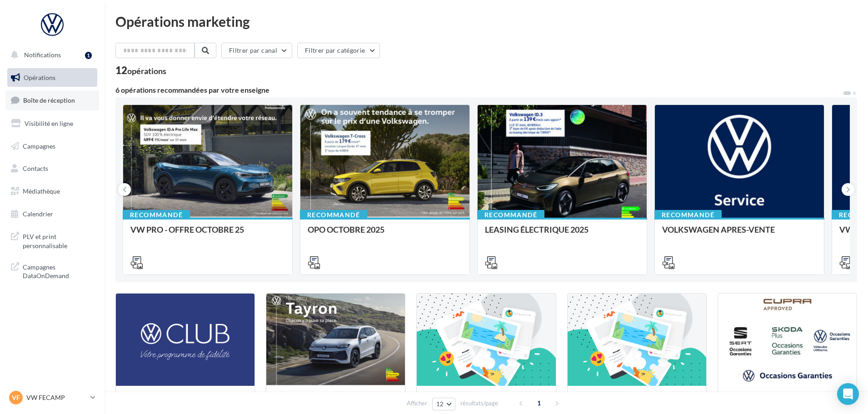 The image size is (868, 414). What do you see at coordinates (52, 100) in the screenshot?
I see `a: Boîte de réception` at bounding box center [52, 100].